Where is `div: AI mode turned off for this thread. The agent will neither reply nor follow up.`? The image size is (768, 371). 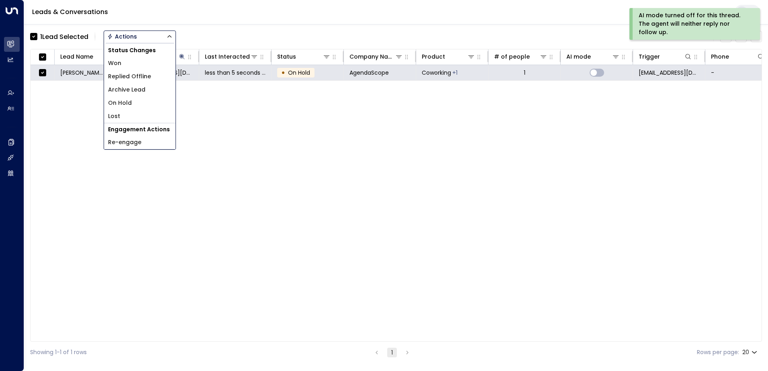
div: AI mode turned off for this thread. The agent will neither reply nor follow up. is located at coordinates (694, 24).